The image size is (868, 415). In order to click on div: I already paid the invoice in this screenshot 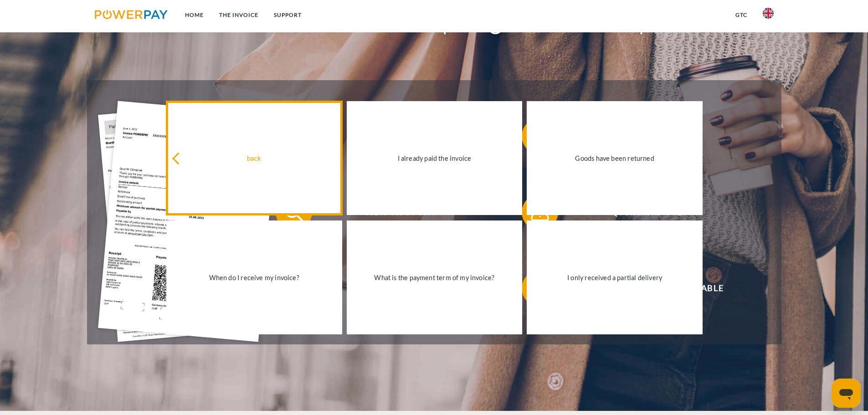, I will do `click(434, 158)`.